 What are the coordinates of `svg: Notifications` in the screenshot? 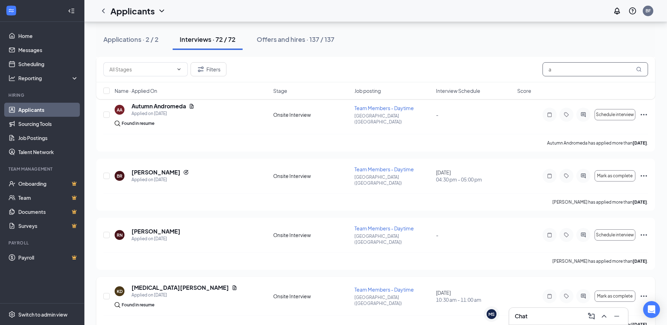 It's located at (617, 11).